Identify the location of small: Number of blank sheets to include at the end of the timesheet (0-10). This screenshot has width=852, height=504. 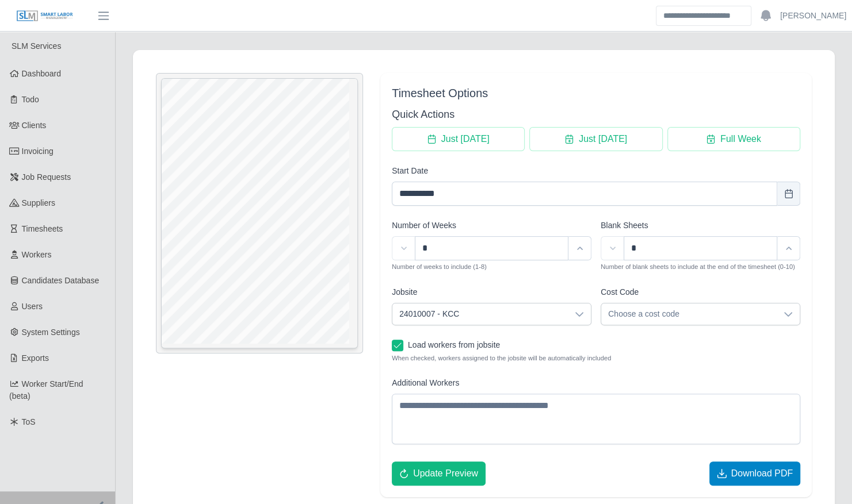
(698, 267).